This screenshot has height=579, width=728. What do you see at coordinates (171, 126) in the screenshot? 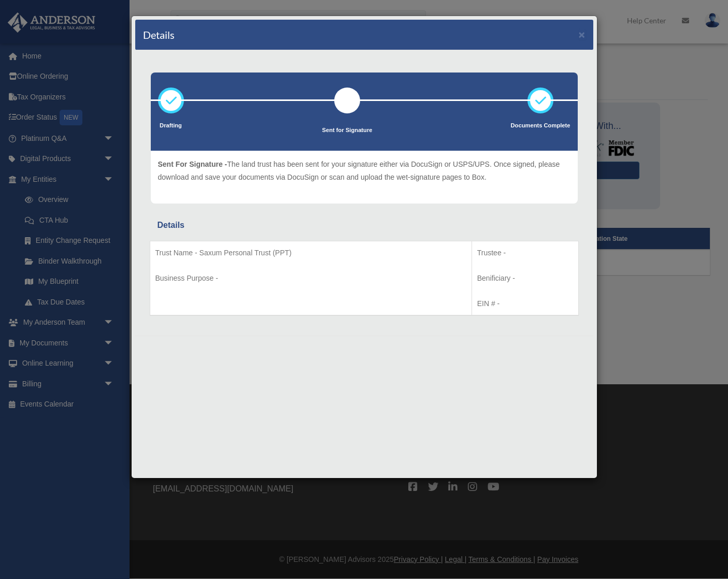
I see `p: Drafting` at bounding box center [171, 126].